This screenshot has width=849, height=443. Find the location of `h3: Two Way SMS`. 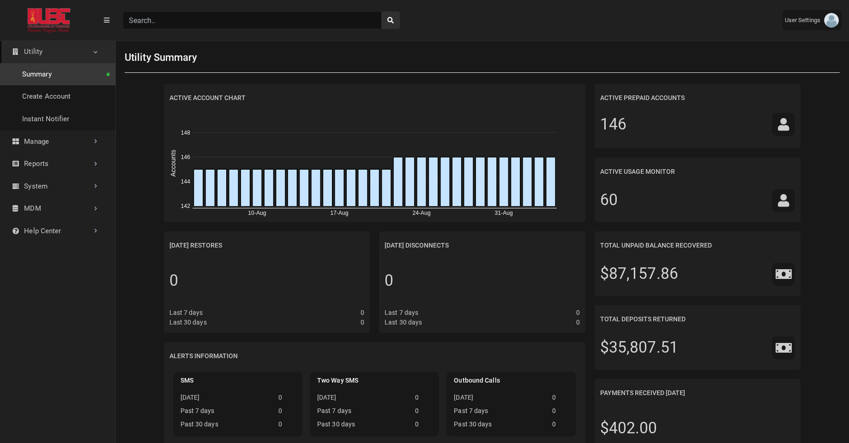

h3: Two Way SMS is located at coordinates (374, 381).